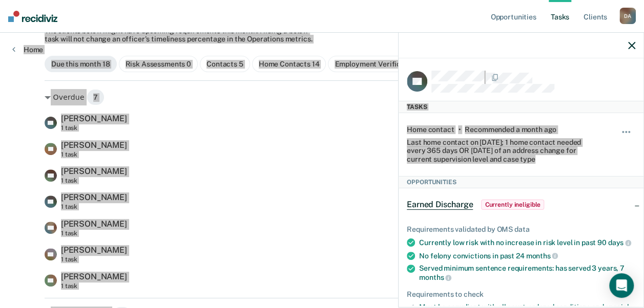 The width and height of the screenshot is (644, 308). Describe the element at coordinates (430, 129) in the screenshot. I see `div: Home contact` at that location.